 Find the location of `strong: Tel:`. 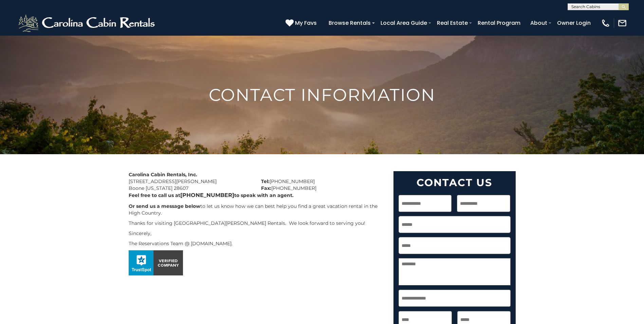

strong: Tel: is located at coordinates (265, 181).